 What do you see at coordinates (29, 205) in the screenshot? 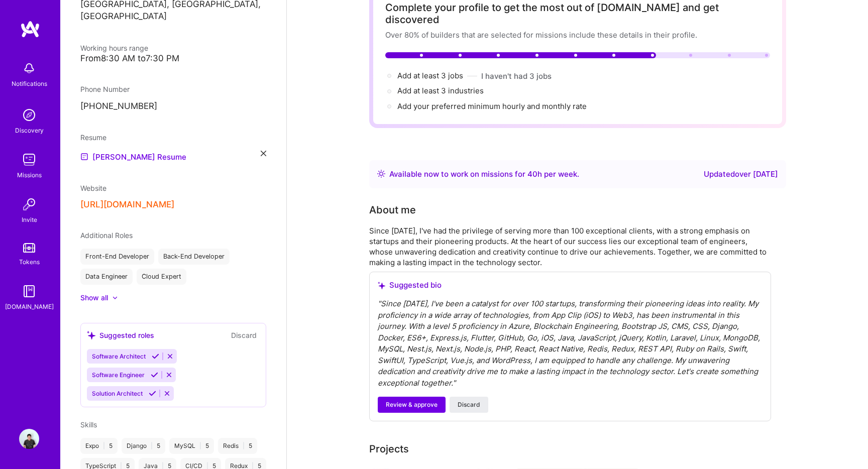
I see `img: Invite` at bounding box center [29, 205].